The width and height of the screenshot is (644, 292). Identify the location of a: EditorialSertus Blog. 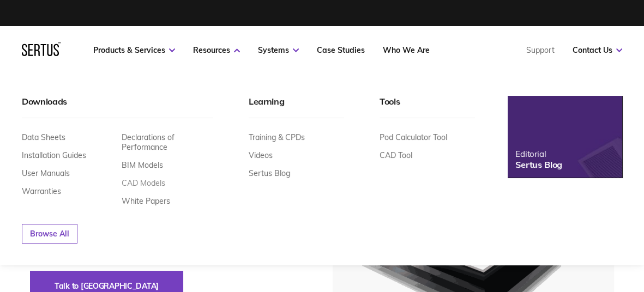
(565, 137).